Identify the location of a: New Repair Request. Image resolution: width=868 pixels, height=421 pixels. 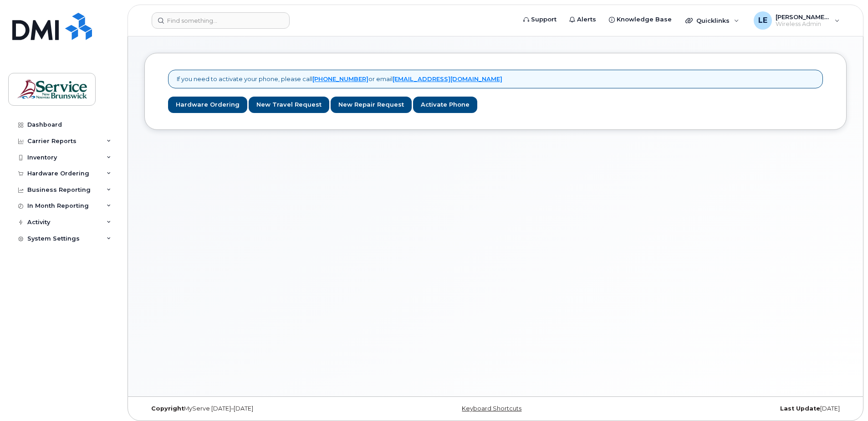
(371, 104).